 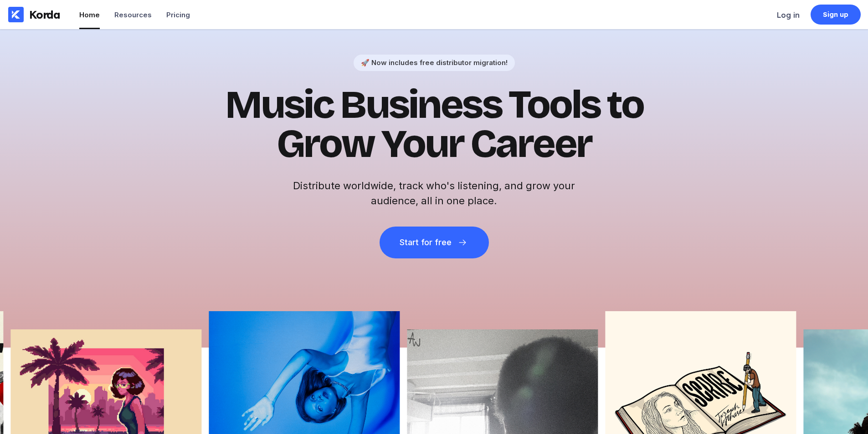 What do you see at coordinates (788, 15) in the screenshot?
I see `div: Log in` at bounding box center [788, 15].